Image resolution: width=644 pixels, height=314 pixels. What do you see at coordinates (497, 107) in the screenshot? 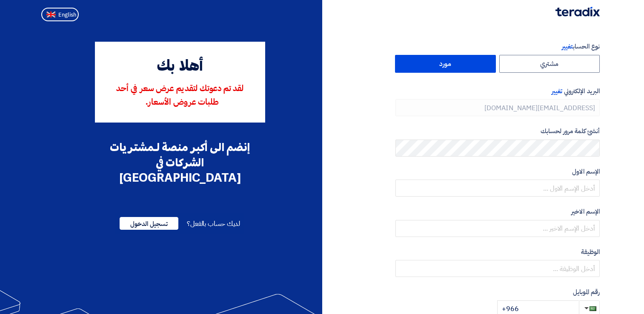
I see `input: أدخل بريد العمل الإلكتروني الخاص بك ...` at bounding box center [497, 107].